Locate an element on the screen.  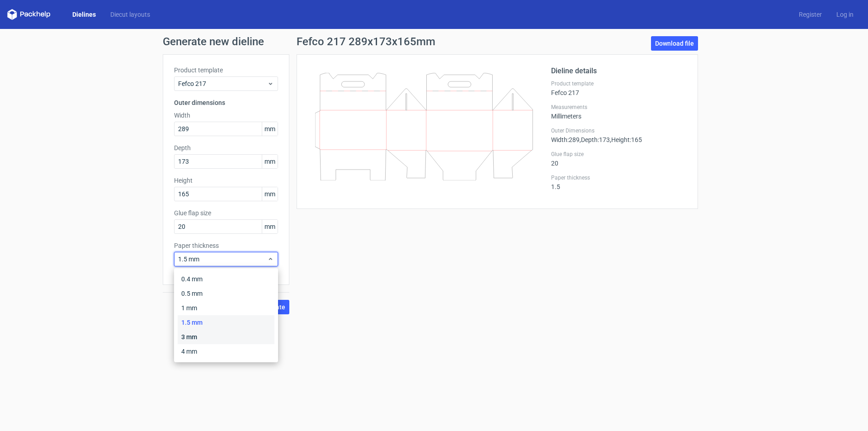
a: Log in is located at coordinates (845, 14).